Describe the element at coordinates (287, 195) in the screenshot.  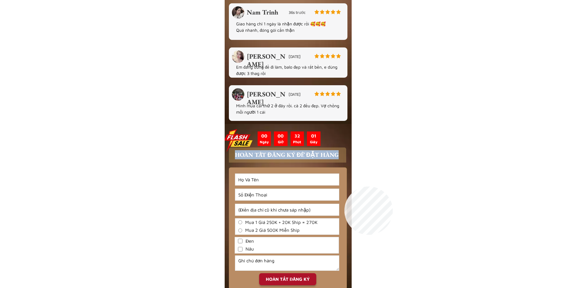
I see `input: Input phone_number` at that location.